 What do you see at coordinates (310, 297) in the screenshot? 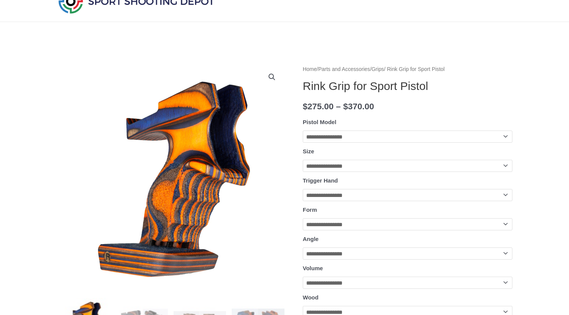
I see `label: Wood` at bounding box center [310, 297].